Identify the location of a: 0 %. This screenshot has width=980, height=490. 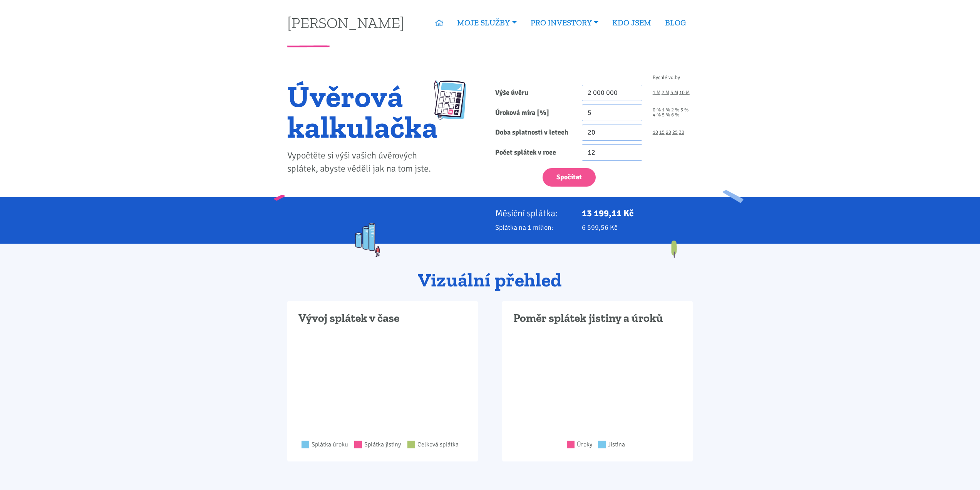
(656, 110).